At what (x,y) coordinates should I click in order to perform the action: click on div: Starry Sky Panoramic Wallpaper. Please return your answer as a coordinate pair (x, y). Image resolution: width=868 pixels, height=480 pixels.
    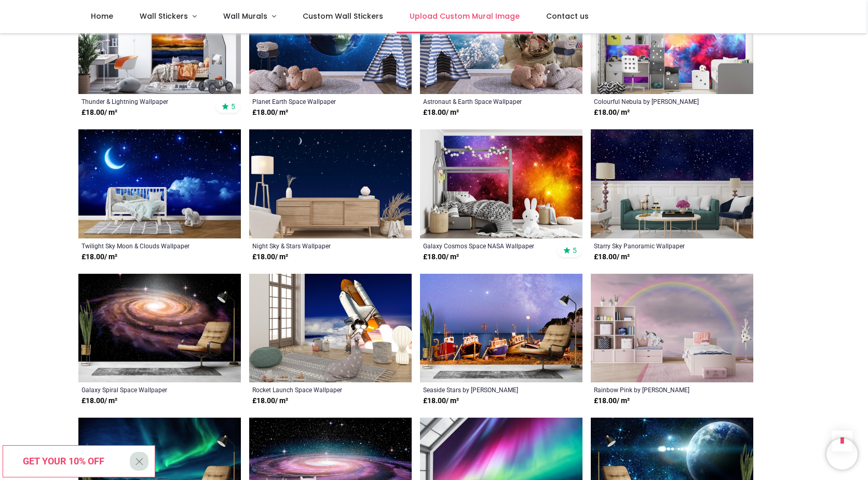
    Looking at the image, I should click on (656, 245).